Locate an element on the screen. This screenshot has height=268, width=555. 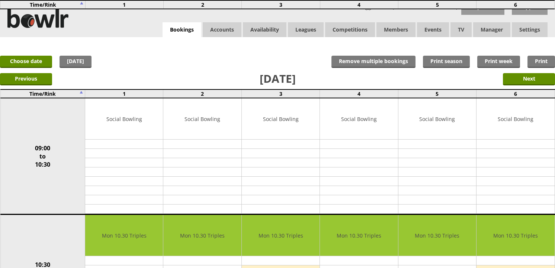
a: Leagues is located at coordinates (306, 30).